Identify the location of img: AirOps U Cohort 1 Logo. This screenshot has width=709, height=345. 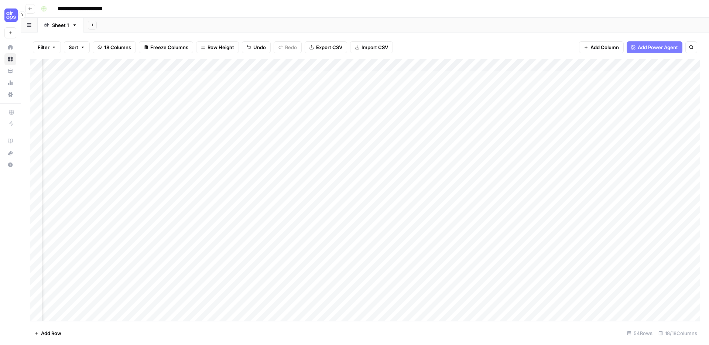
(11, 15).